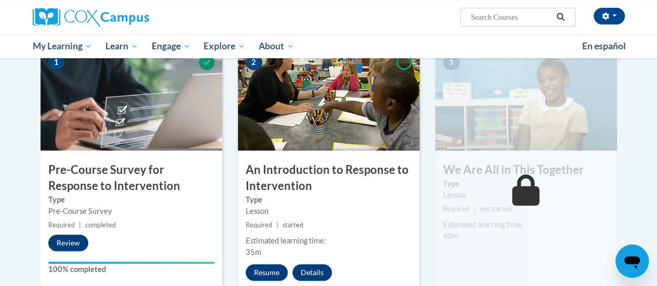  What do you see at coordinates (131, 270) in the screenshot?
I see `label: 100% completed` at bounding box center [131, 270].